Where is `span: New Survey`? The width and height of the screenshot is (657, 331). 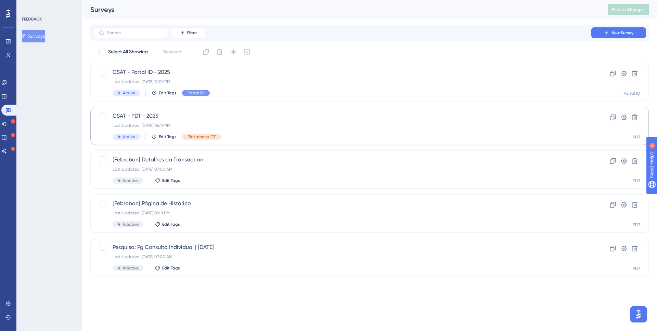 span: New Survey is located at coordinates (622, 33).